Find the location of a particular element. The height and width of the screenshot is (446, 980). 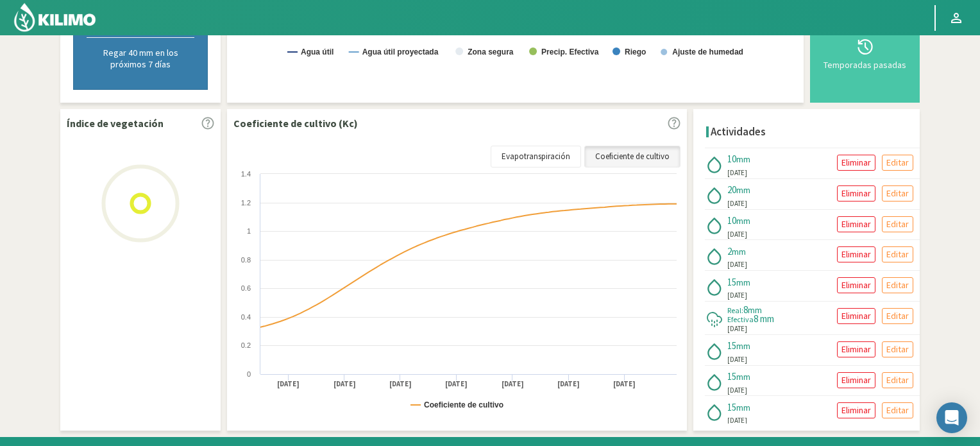

span: Efectiva is located at coordinates (740, 319).